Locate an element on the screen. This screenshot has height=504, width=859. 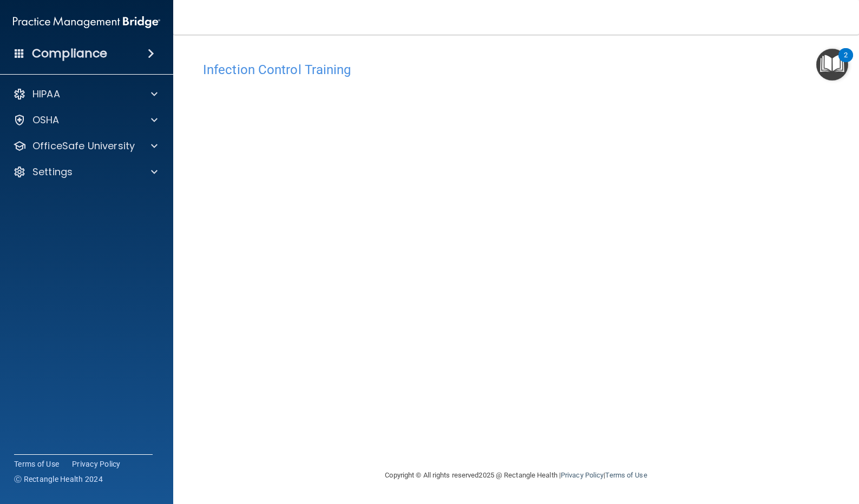
a: OSHA is located at coordinates (85, 120).